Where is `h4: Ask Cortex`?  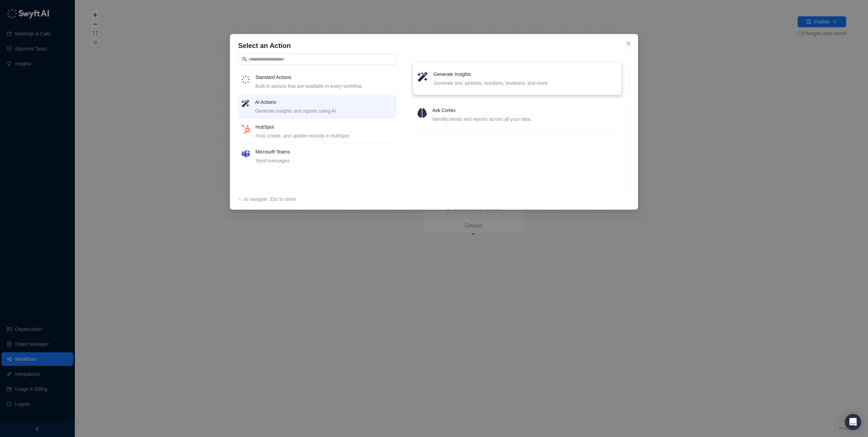 h4: Ask Cortex is located at coordinates (525, 110).